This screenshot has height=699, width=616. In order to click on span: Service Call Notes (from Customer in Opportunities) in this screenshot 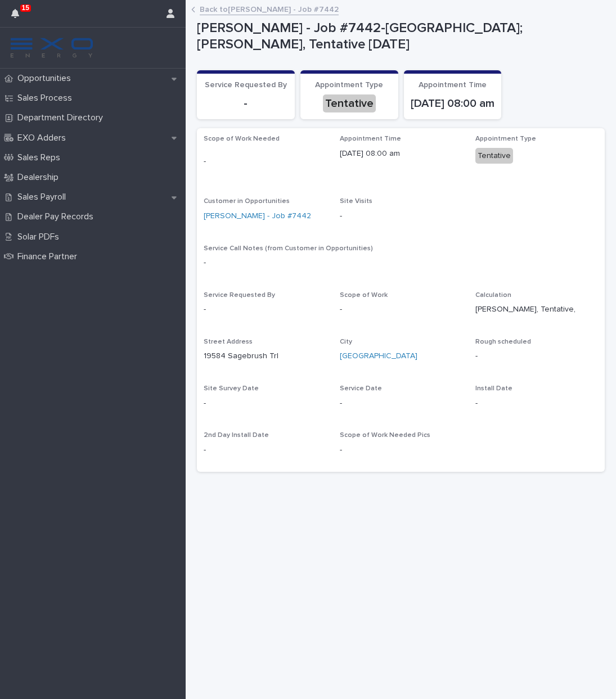, I will do `click(288, 249)`.